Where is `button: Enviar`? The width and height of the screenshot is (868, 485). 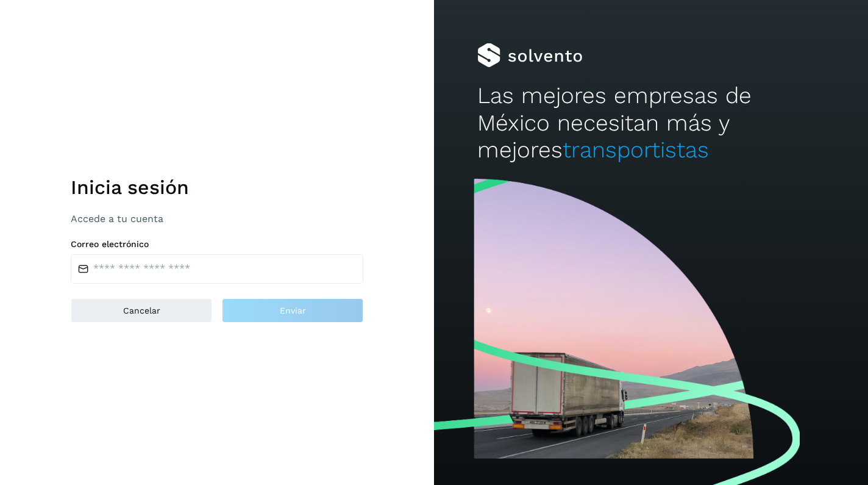
button: Enviar is located at coordinates (293, 310).